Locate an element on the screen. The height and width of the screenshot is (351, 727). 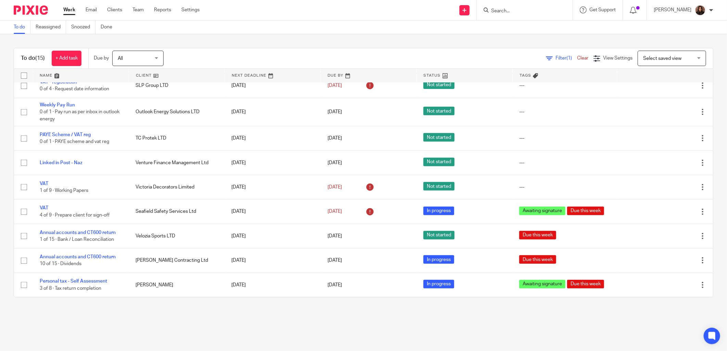
span: (15) is located at coordinates (40, 58).